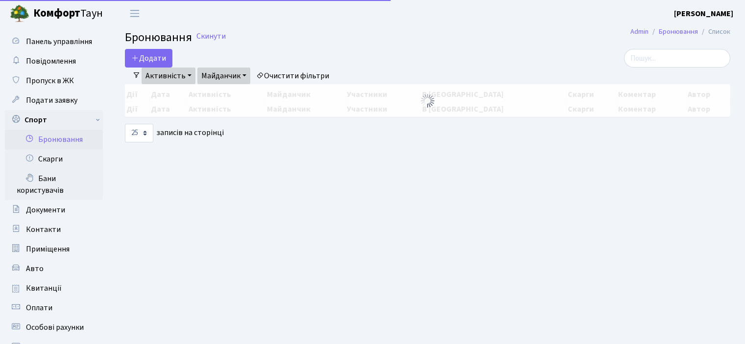 This screenshot has height=344, width=745. What do you see at coordinates (224, 76) in the screenshot?
I see `a: Майданчик` at bounding box center [224, 76].